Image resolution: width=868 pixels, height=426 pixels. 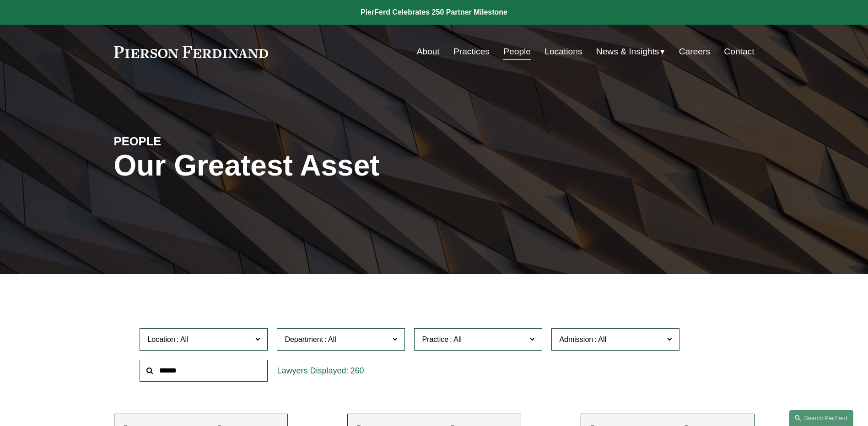 What do you see at coordinates (194, 141) in the screenshot?
I see `h4: PEOPLE` at bounding box center [194, 141].